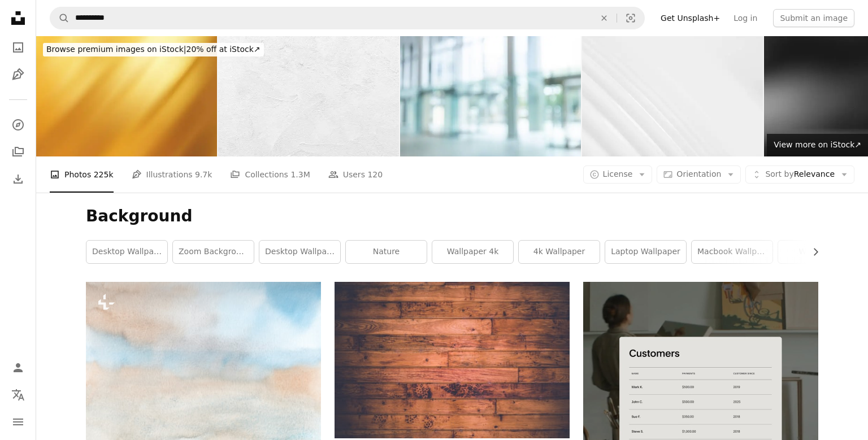 This screenshot has width=868, height=440. What do you see at coordinates (732, 252) in the screenshot?
I see `a: macbook wallpaper` at bounding box center [732, 252].